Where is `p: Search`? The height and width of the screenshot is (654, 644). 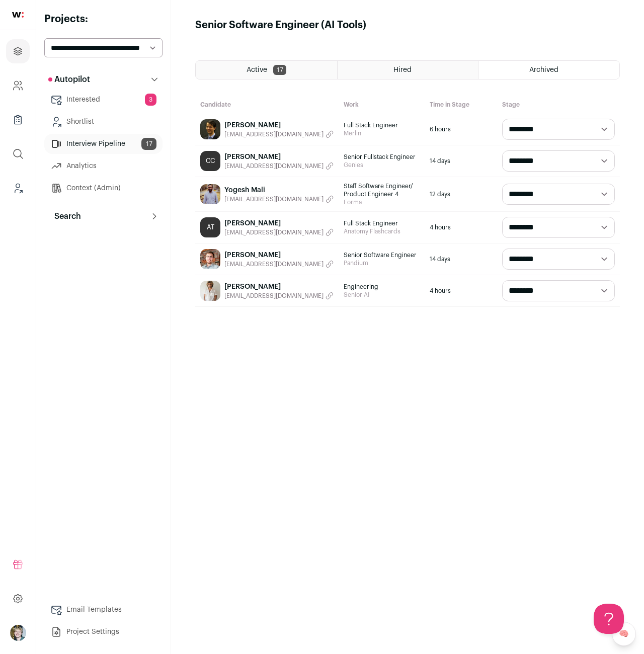 p: Search is located at coordinates (64, 216).